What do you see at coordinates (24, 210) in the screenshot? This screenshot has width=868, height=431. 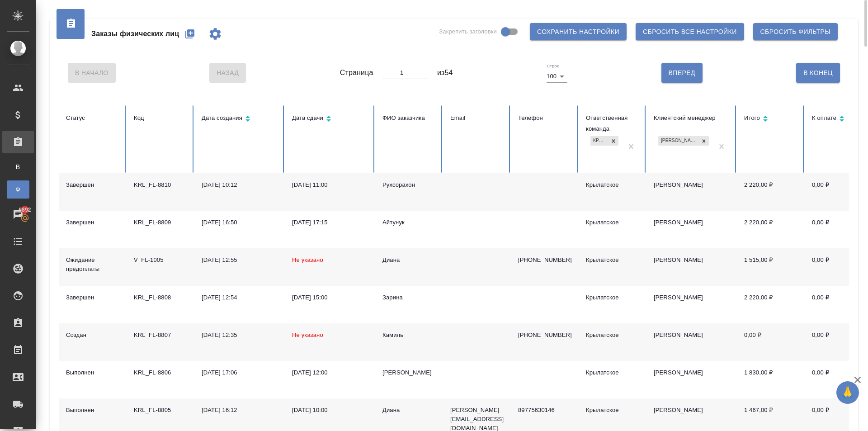 I see `span: 6892` at bounding box center [24, 210].